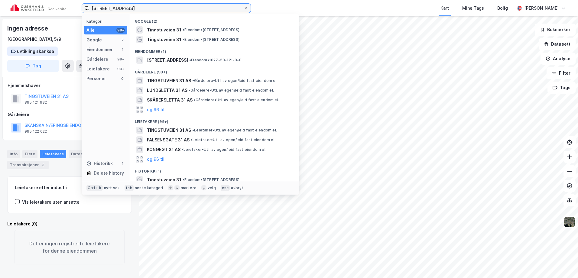  Describe the element at coordinates (107, 21) in the screenshot. I see `div: Kategori` at that location.